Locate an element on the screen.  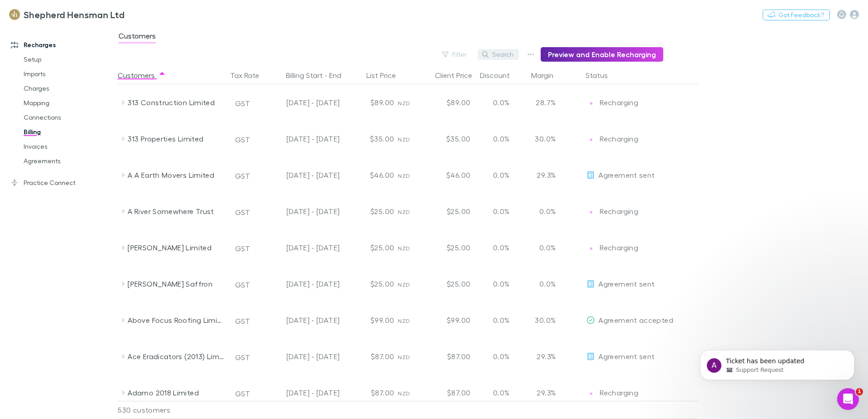
div: $46.00 is located at coordinates (370, 175).